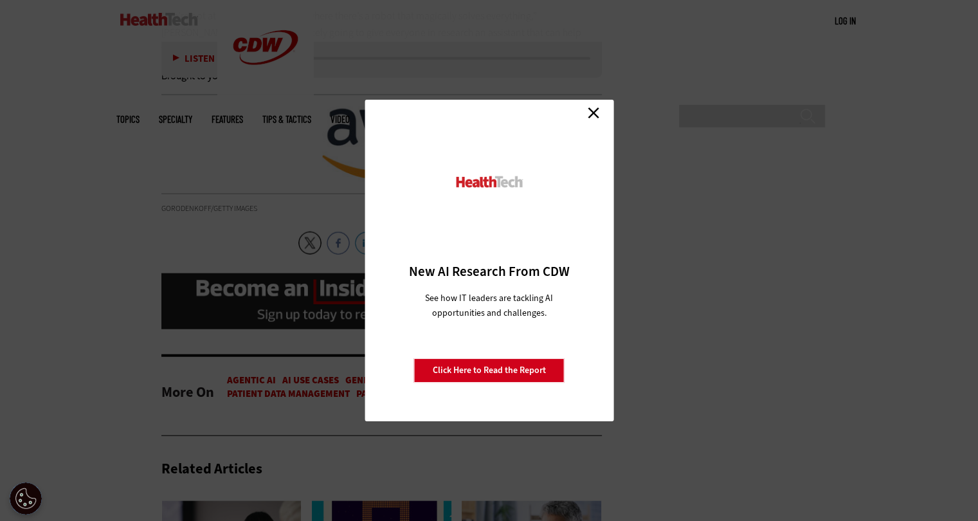 This screenshot has width=978, height=521. I want to click on p: See how IT leaders are tackling AI opportunities and challenges., so click(489, 305).